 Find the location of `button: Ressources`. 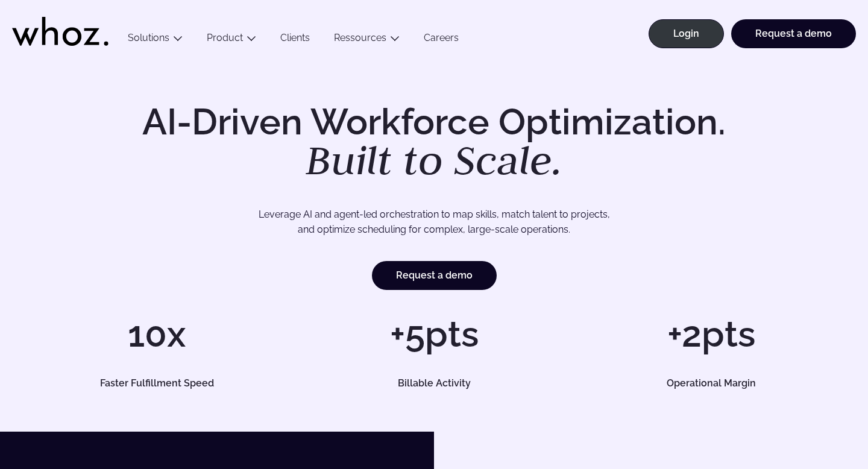

button: Ressources is located at coordinates (366, 40).